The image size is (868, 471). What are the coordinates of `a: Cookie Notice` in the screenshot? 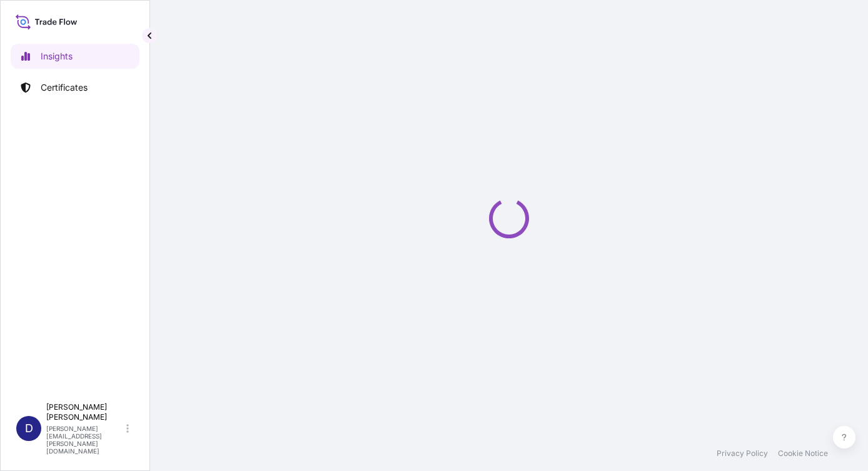 It's located at (803, 454).